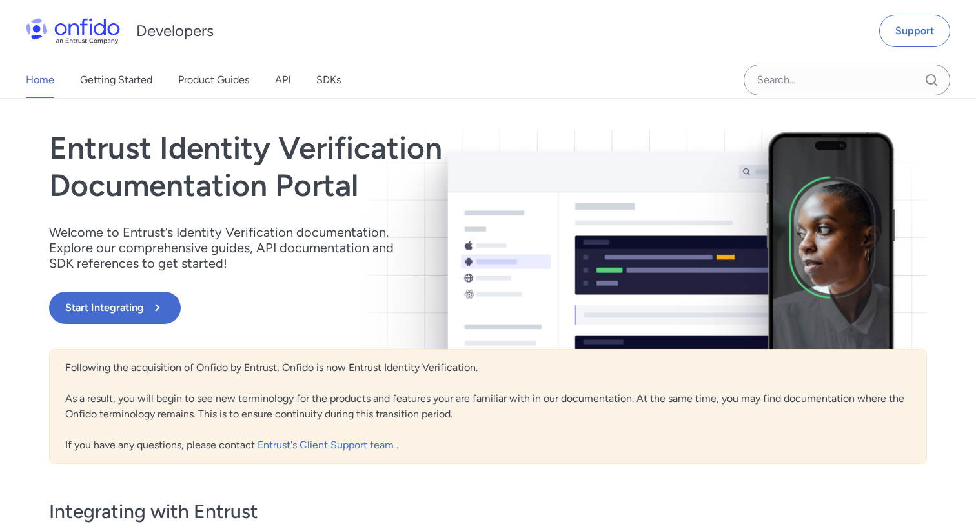 Image resolution: width=976 pixels, height=531 pixels. Describe the element at coordinates (356, 308) in the screenshot. I see `a: Start Integrating` at that location.